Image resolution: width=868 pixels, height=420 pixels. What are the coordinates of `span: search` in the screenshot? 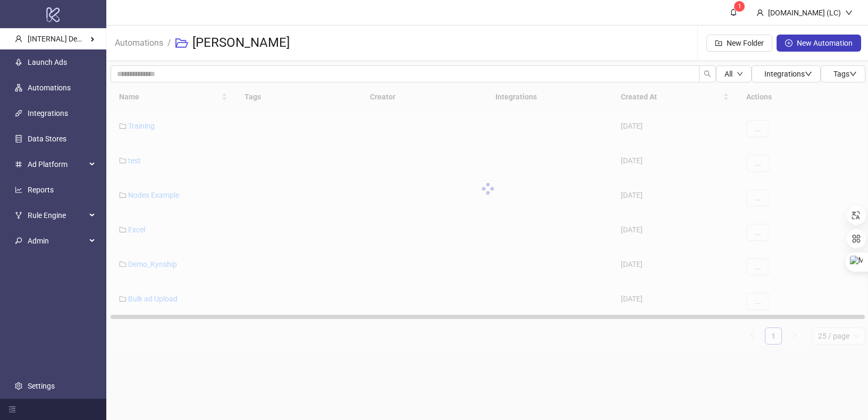 It's located at (708, 74).